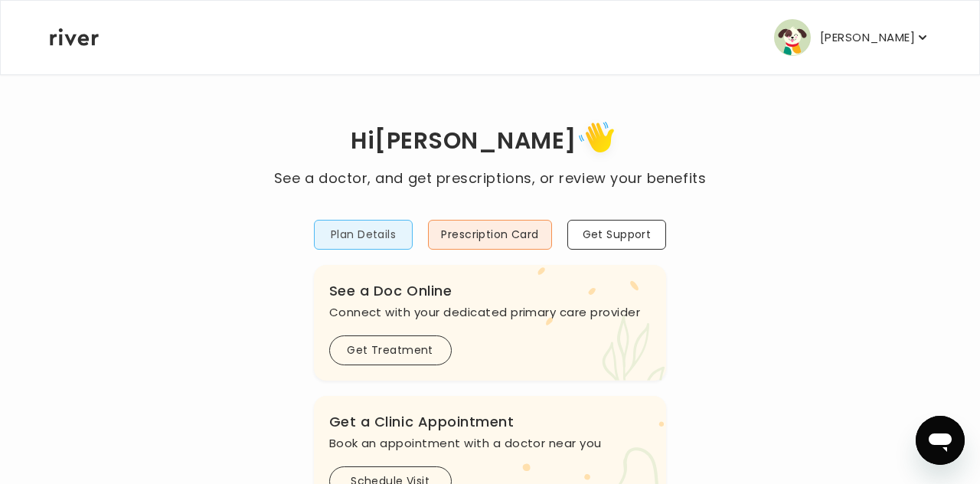  Describe the element at coordinates (490, 422) in the screenshot. I see `h3: Get a Clinic Appointment` at that location.